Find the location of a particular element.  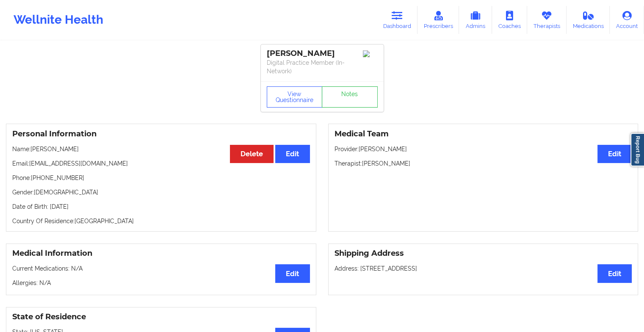

a: Notes is located at coordinates (350, 97).